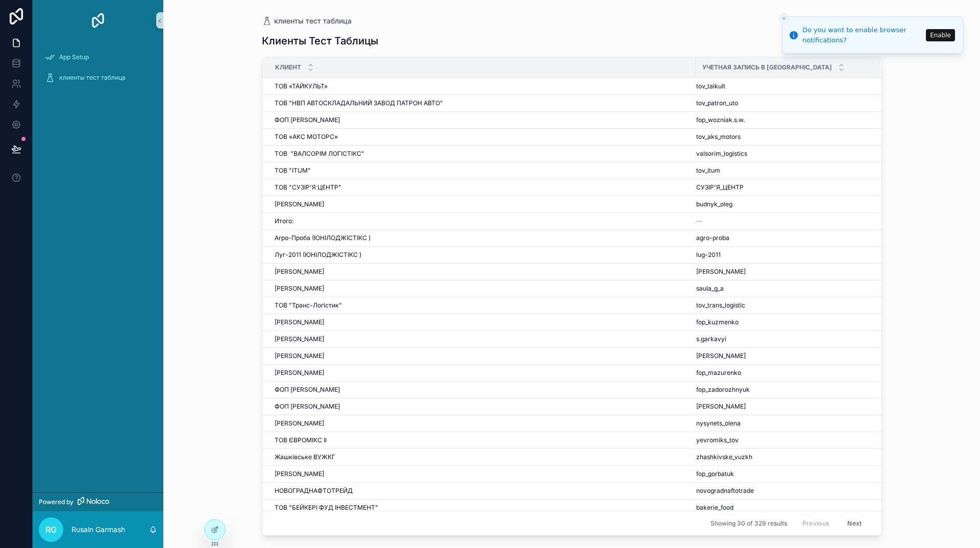 The image size is (980, 548). I want to click on a: lug-2011, so click(782, 255).